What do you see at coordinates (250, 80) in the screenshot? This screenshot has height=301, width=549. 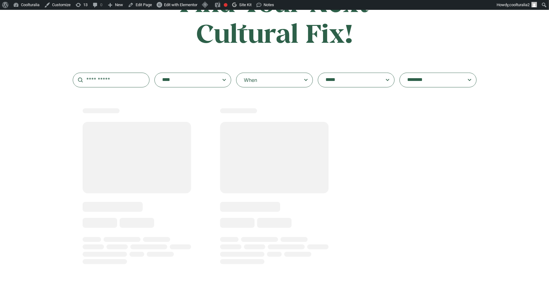 I see `div: When` at bounding box center [250, 80].